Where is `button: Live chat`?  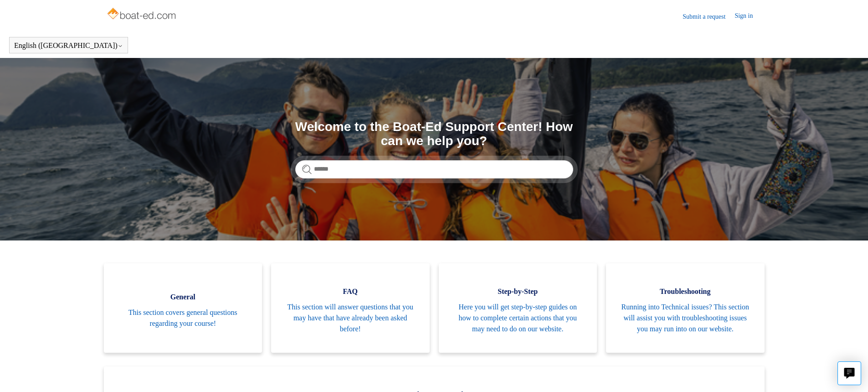 button: Live chat is located at coordinates (850, 373).